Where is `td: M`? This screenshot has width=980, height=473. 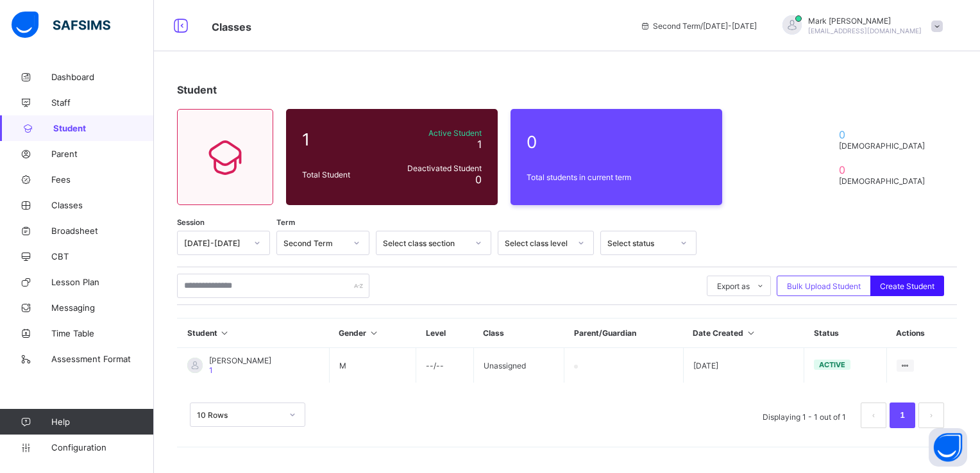 td: M is located at coordinates (373, 365).